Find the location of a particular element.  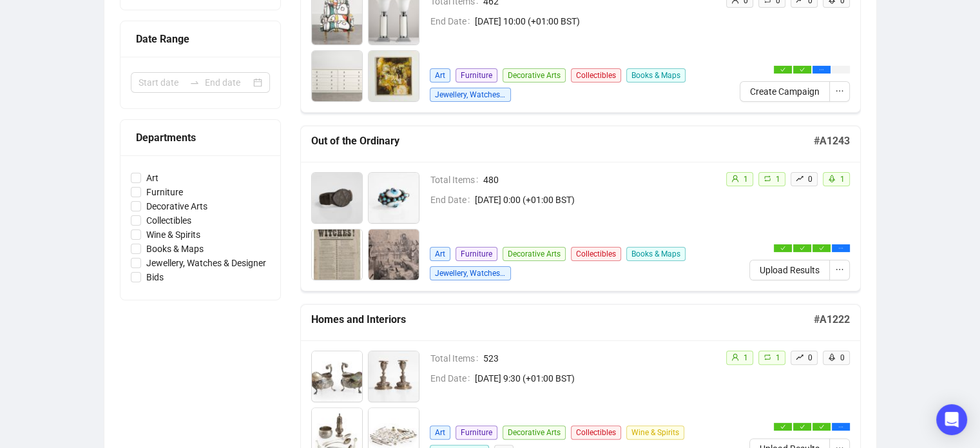

h5: # A1222 is located at coordinates (832, 319).